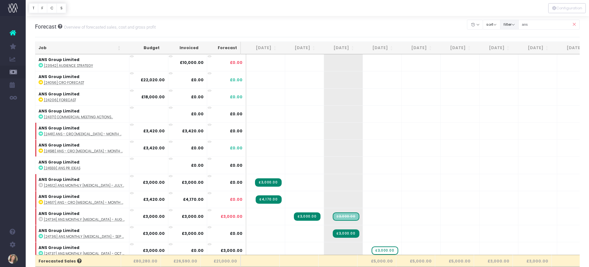 The width and height of the screenshot is (589, 267). I want to click on th: Forecast, so click(221, 48).